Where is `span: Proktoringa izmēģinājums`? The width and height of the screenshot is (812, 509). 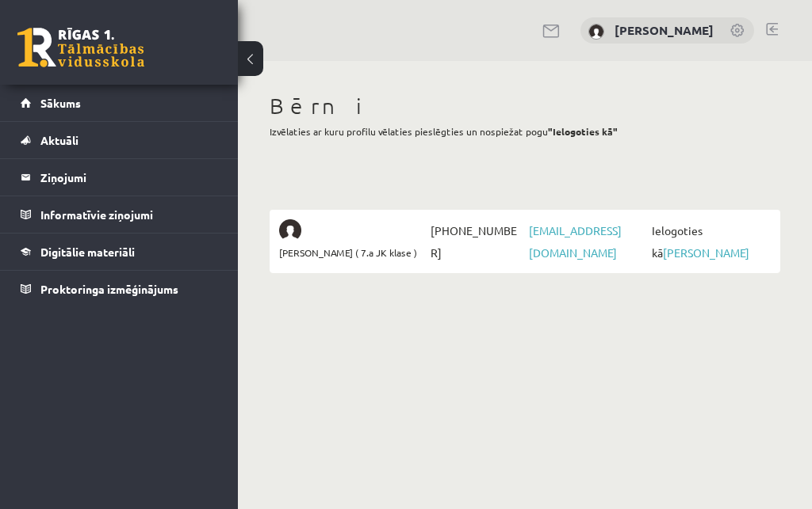 span: Proktoringa izmēģinājums is located at coordinates (109, 289).